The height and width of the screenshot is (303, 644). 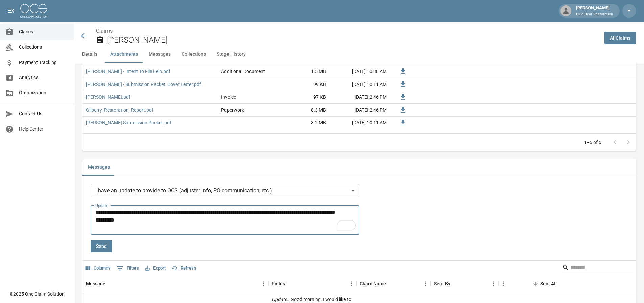 I want to click on button: Collections, so click(x=194, y=54).